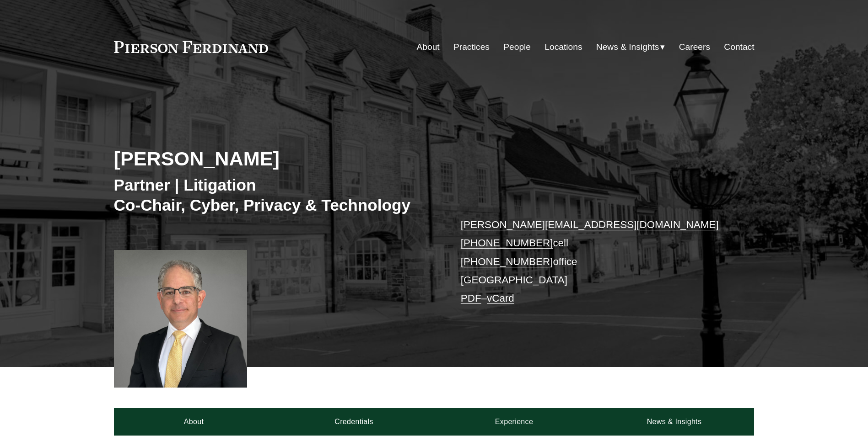  What do you see at coordinates (274, 195) in the screenshot?
I see `h3: Partner | Litigation Co-Chair, Cyber, Privacy & Technology` at bounding box center [274, 195].